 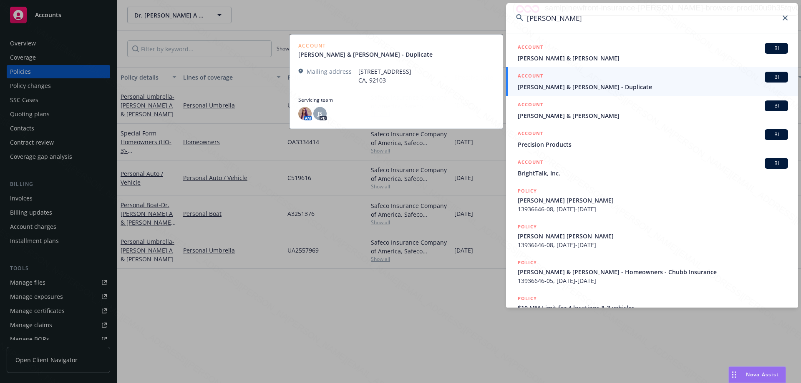 I want to click on span: $10 MM Limit for 4 locations & 3 vehicles, so click(x=653, y=308).